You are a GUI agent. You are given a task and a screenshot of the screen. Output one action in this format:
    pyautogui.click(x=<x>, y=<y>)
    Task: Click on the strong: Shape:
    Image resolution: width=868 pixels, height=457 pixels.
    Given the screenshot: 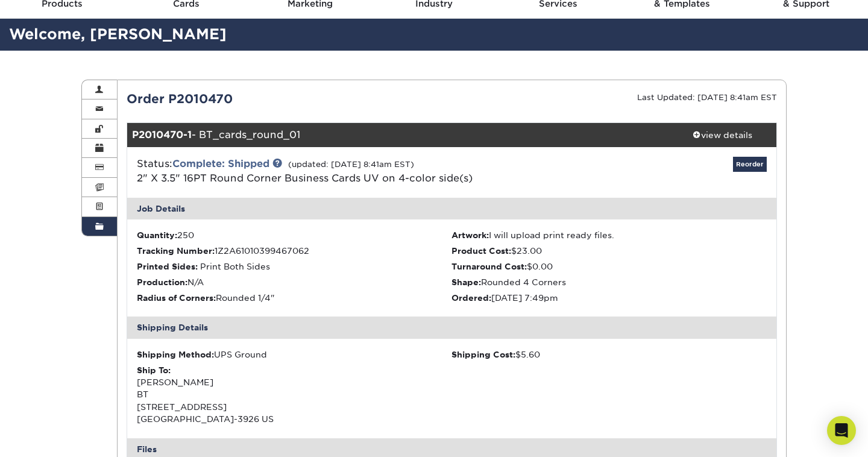 What is the action you would take?
    pyautogui.click(x=466, y=282)
    